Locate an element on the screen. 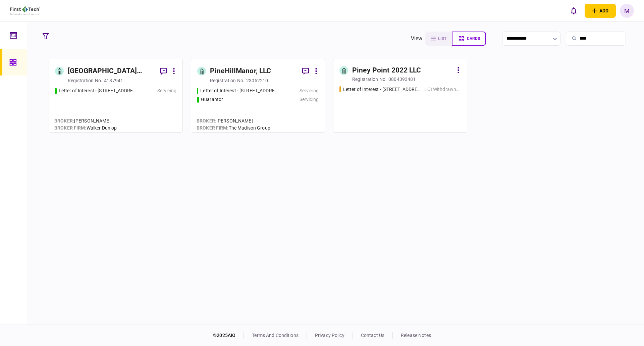 This screenshot has height=346, width=644. img: client company logo is located at coordinates (25, 11).